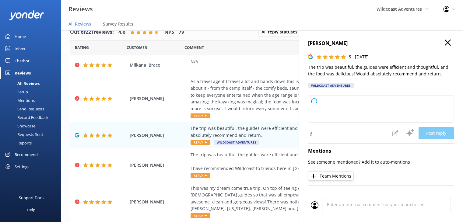 The image size is (463, 222). Describe the element at coordinates (32, 109) in the screenshot. I see `a: Send Requests` at that location.